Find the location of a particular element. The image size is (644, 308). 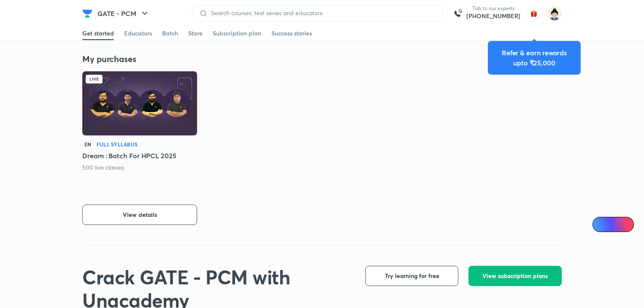

a: Subscription plan is located at coordinates (237, 33).